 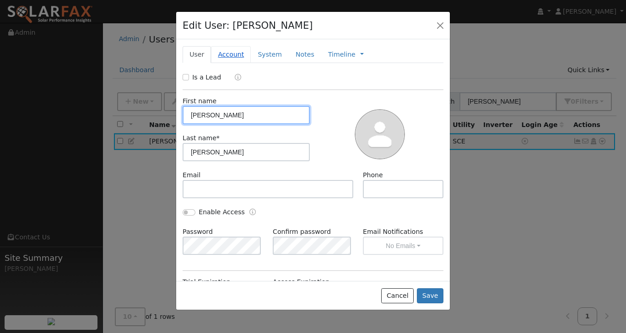 I want to click on a: Enable Access, so click(x=252, y=213).